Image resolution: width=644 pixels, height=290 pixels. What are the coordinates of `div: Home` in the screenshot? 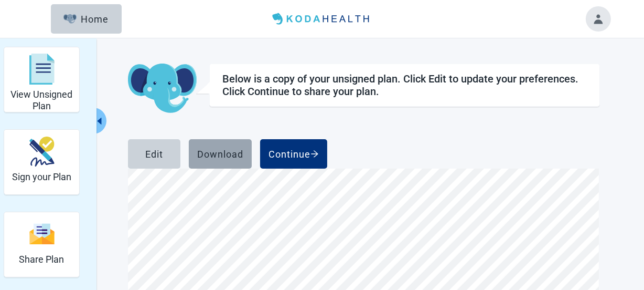 It's located at (86, 19).